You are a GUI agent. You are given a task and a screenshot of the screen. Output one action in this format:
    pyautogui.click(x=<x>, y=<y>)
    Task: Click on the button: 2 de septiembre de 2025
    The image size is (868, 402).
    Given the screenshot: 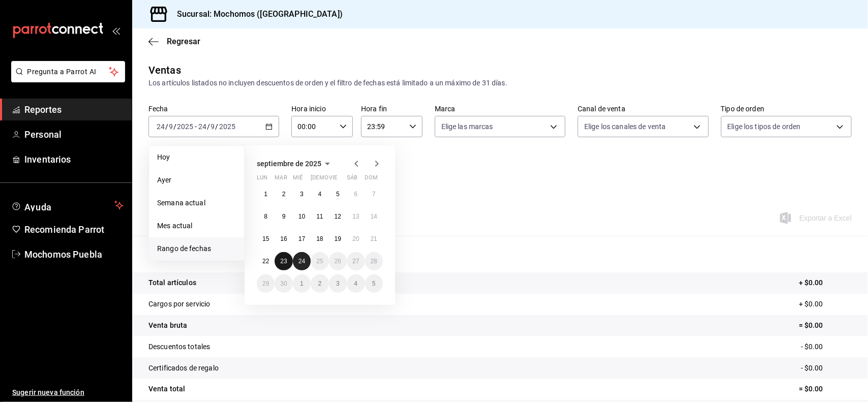 What is the action you would take?
    pyautogui.click(x=283, y=194)
    